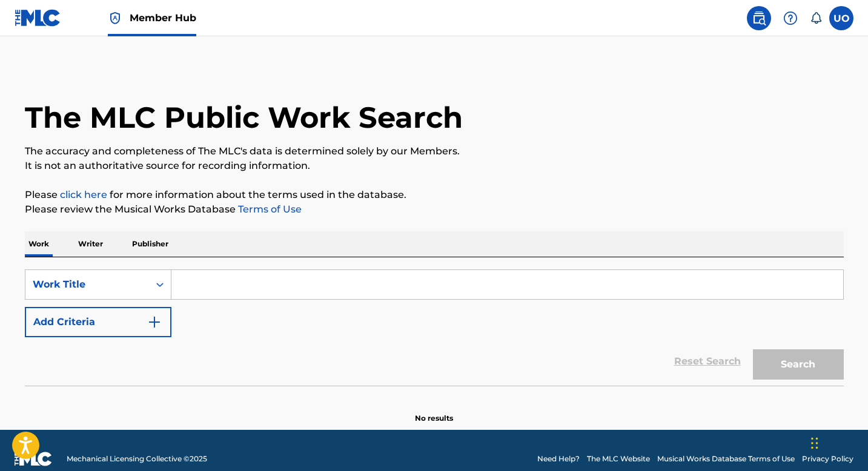 Image resolution: width=868 pixels, height=471 pixels. What do you see at coordinates (759, 18) in the screenshot?
I see `a: Public Search` at bounding box center [759, 18].